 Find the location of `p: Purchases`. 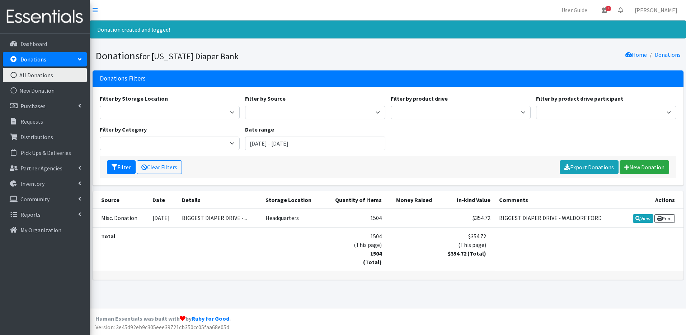

p: Purchases is located at coordinates (33, 106).